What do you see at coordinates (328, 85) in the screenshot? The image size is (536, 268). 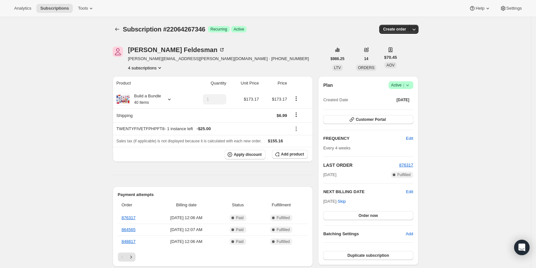 I see `h2: Plan` at bounding box center [328, 85].